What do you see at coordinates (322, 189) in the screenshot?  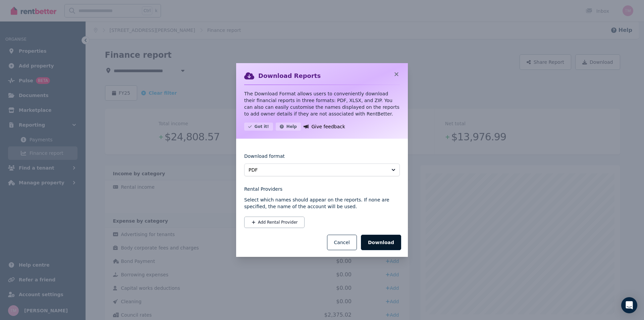 I see `legend: Rental Providers` at bounding box center [322, 189].